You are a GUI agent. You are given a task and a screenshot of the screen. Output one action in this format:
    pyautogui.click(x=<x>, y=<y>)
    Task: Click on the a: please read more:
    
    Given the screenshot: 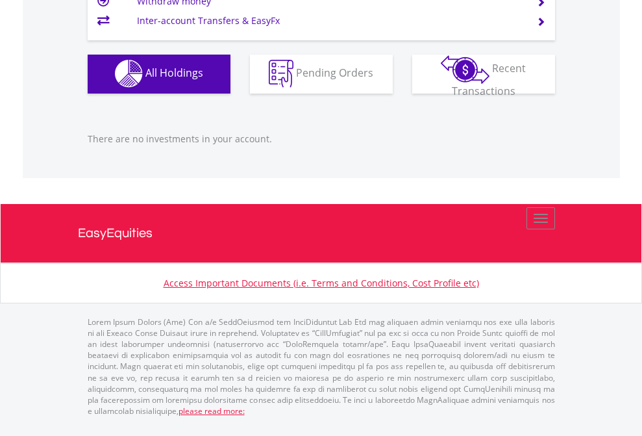 What is the action you would take?
    pyautogui.click(x=212, y=411)
    